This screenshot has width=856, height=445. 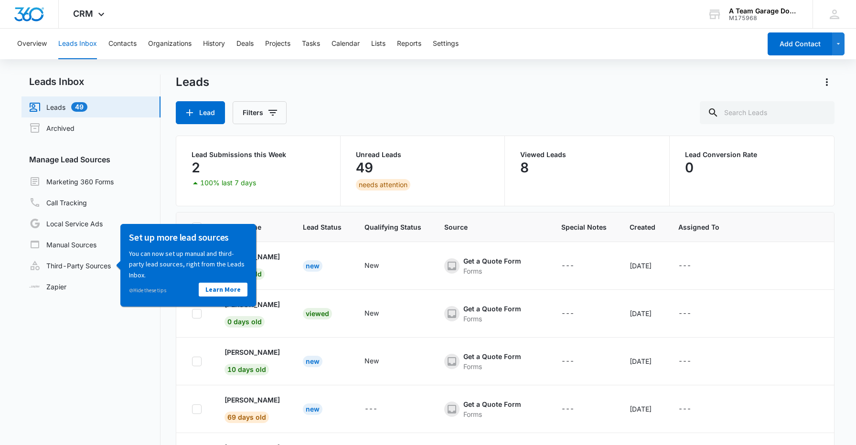 What do you see at coordinates (247, 370) in the screenshot?
I see `span: 10 days old` at bounding box center [247, 370].